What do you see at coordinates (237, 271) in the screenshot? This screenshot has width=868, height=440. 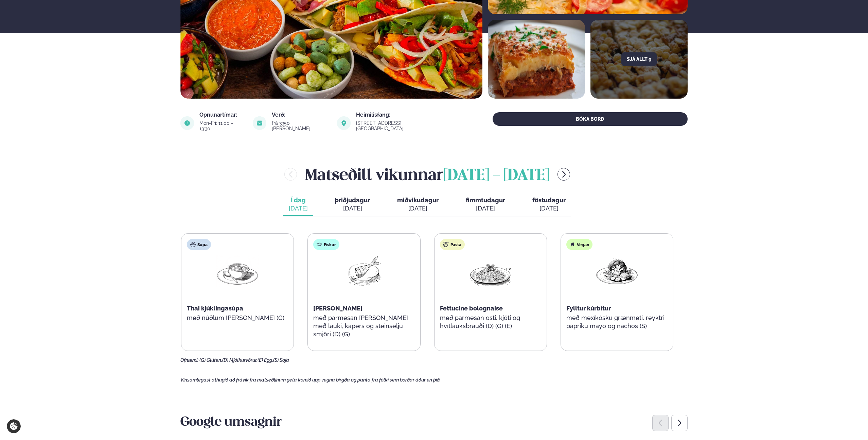 I see `img: Soup.png` at bounding box center [237, 271].